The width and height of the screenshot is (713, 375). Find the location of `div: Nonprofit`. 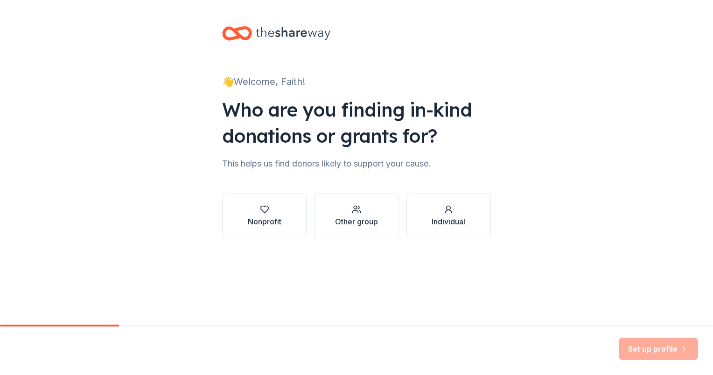

div: Nonprofit is located at coordinates (264, 222).